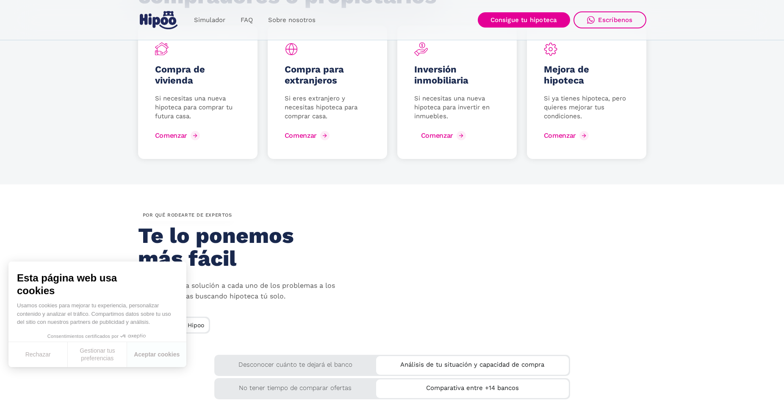 The image size is (784, 401). Describe the element at coordinates (610, 20) in the screenshot. I see `a: Escríbenos` at that location.